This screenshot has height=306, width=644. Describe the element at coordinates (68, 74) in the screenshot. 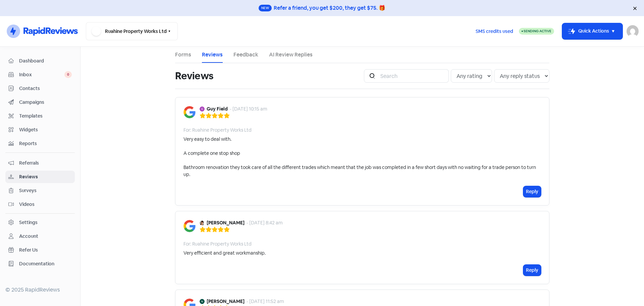

I see `span: 0` at that location.